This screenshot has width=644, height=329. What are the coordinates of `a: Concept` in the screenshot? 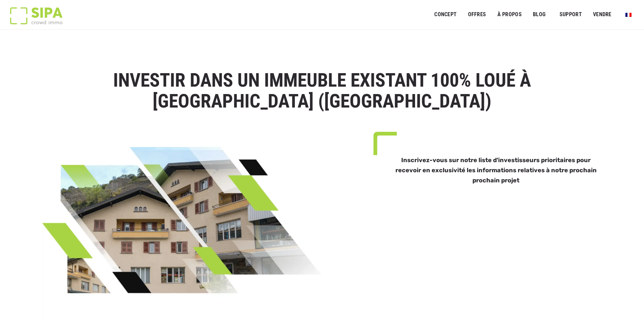 It's located at (445, 14).